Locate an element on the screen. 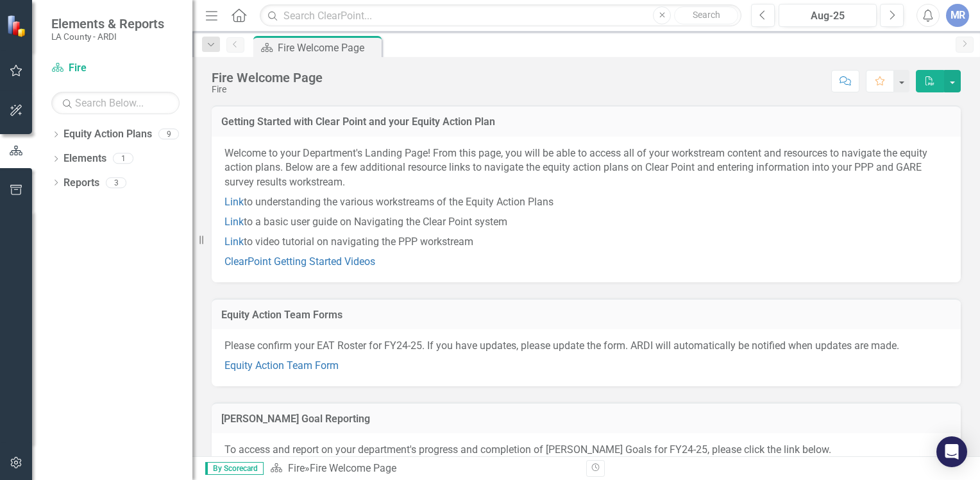  span: Elements & Reports is located at coordinates (108, 24).